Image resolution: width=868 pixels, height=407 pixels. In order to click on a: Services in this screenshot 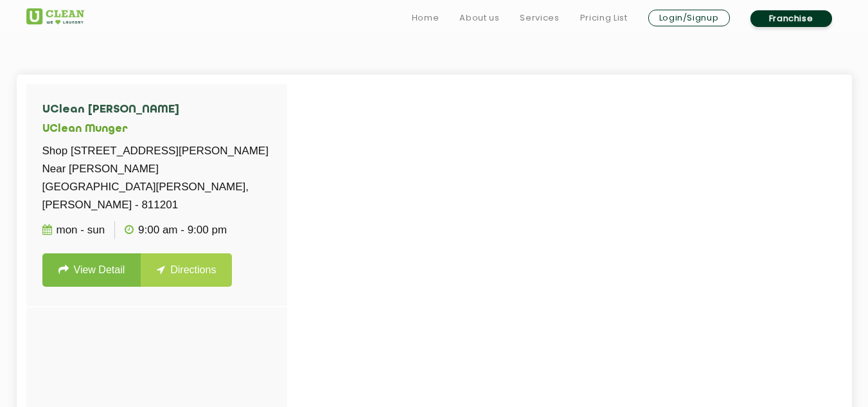, I will do `click(539, 18)`.